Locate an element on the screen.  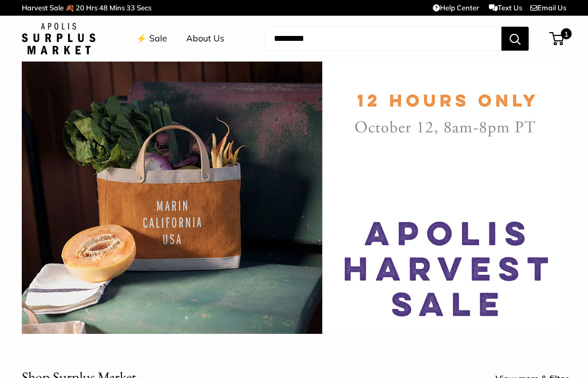
a: Text Us is located at coordinates (505, 7).